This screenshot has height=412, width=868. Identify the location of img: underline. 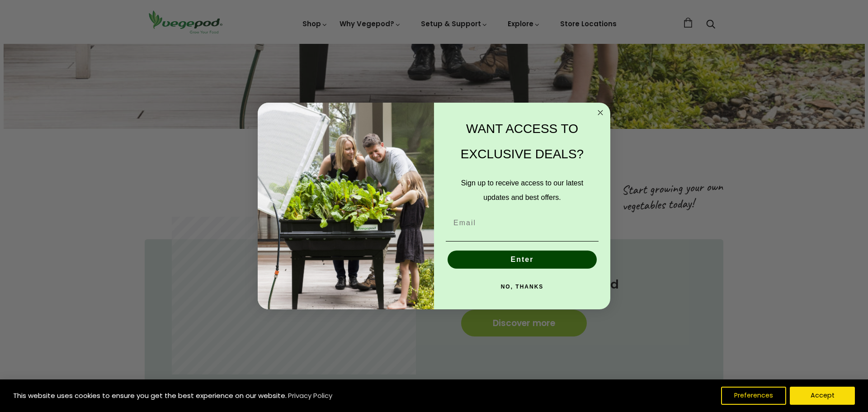
(522, 241).